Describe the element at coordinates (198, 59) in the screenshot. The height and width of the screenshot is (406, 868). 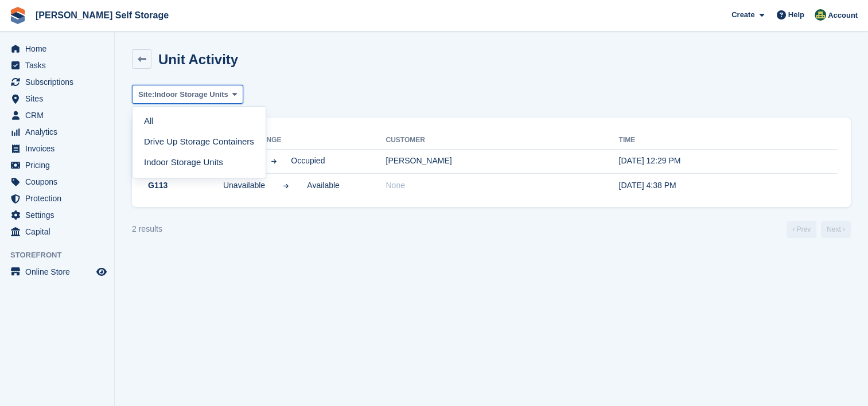
I see `h1: Unit Activity` at that location.